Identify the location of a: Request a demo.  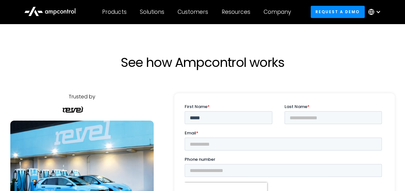
(337, 12).